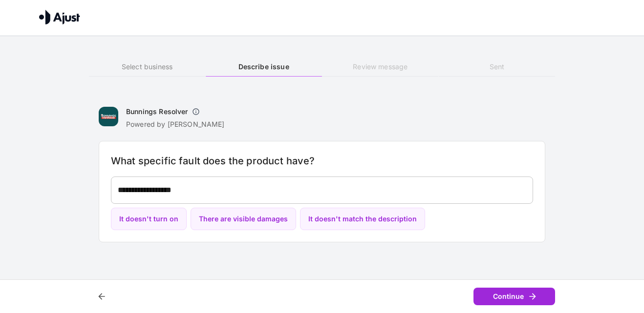  I want to click on img: Ajust, so click(60, 17).